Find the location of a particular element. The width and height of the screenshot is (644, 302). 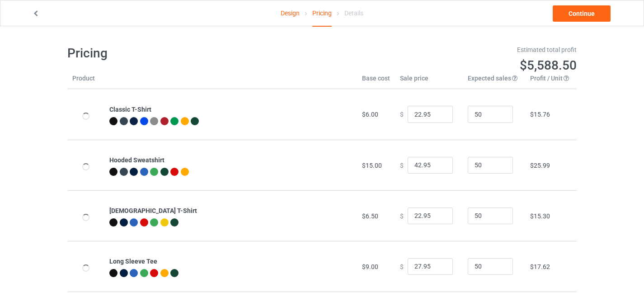

span: $9.00 is located at coordinates (370, 267).